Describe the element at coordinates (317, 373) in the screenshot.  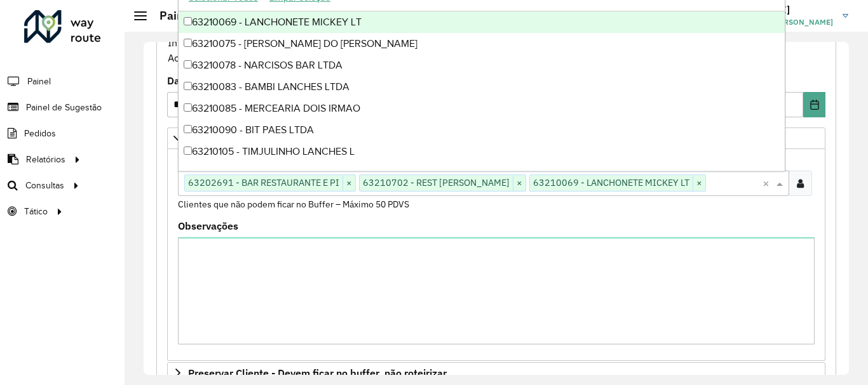
I see `span: Preservar Cliente - Devem ficar no buffer, não roteirizar` at that location.